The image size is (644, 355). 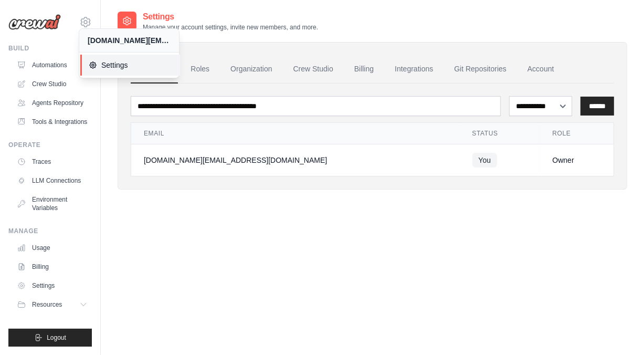 What do you see at coordinates (52, 65) in the screenshot?
I see `a: Automations` at bounding box center [52, 65].